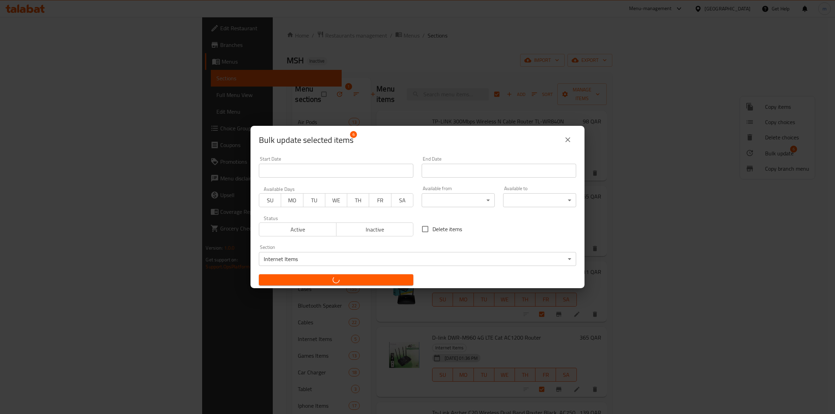 This screenshot has width=835, height=414. Describe the element at coordinates (402, 200) in the screenshot. I see `span: SA` at that location.